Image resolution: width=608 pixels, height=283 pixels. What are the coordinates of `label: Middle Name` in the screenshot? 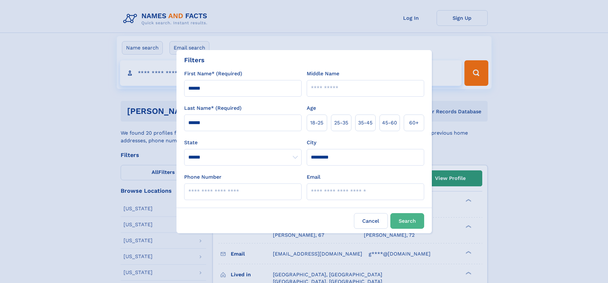 It's located at (323, 74).